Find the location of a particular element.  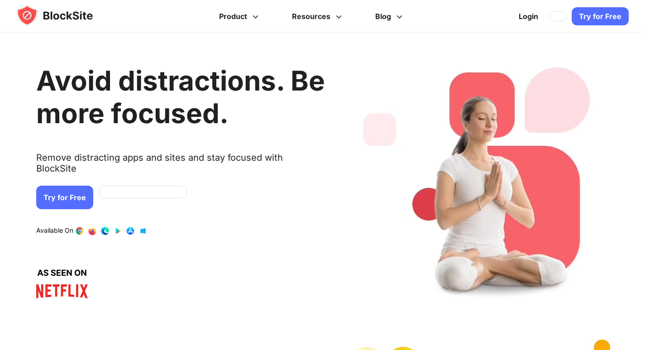

text: Available On is located at coordinates (55, 231).